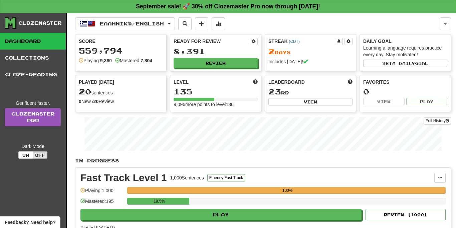 The image size is (456, 228). I want to click on div: 100%, so click(288, 190).